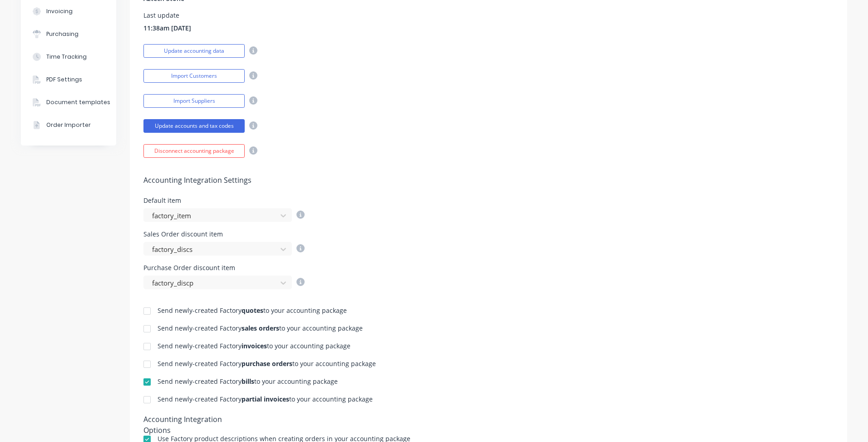 The image size is (868, 442). What do you see at coordinates (197, 420) in the screenshot?
I see `div: Accounting Integration Options` at bounding box center [197, 420].